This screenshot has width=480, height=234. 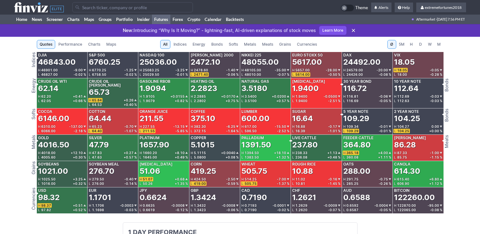 I want to click on span: +0.0200, so click(x=279, y=96).